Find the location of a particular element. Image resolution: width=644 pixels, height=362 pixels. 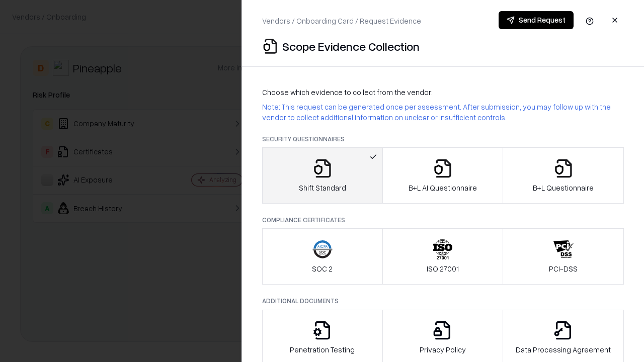

p: Security Questionnaires is located at coordinates (443, 139).